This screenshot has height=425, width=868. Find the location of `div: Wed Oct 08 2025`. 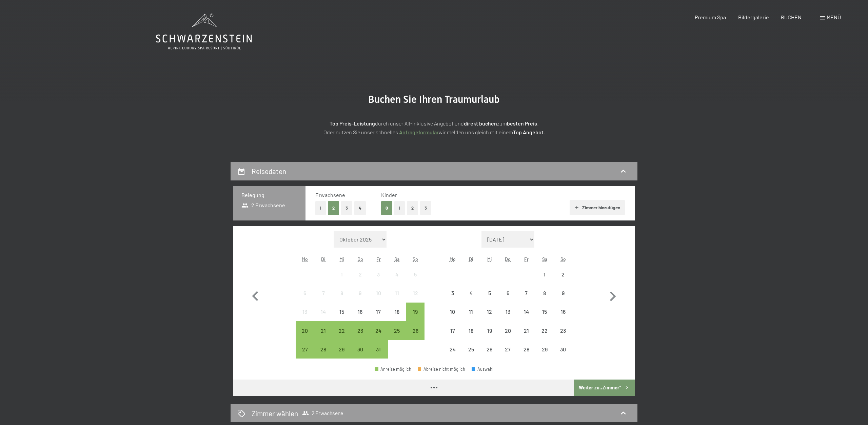

div: Wed Oct 08 2025 is located at coordinates (341, 293).